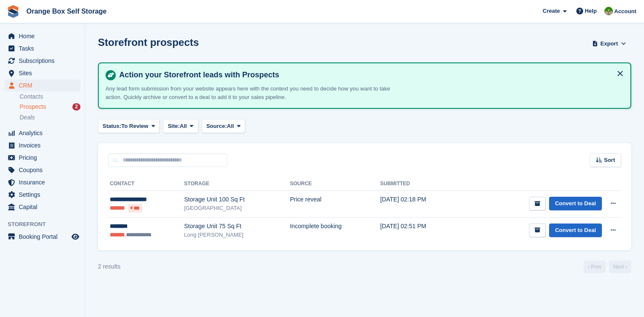 Image resolution: width=644 pixels, height=317 pixels. Describe the element at coordinates (369, 75) in the screenshot. I see `h4: Action your Storefront leads with Prospects` at that location.